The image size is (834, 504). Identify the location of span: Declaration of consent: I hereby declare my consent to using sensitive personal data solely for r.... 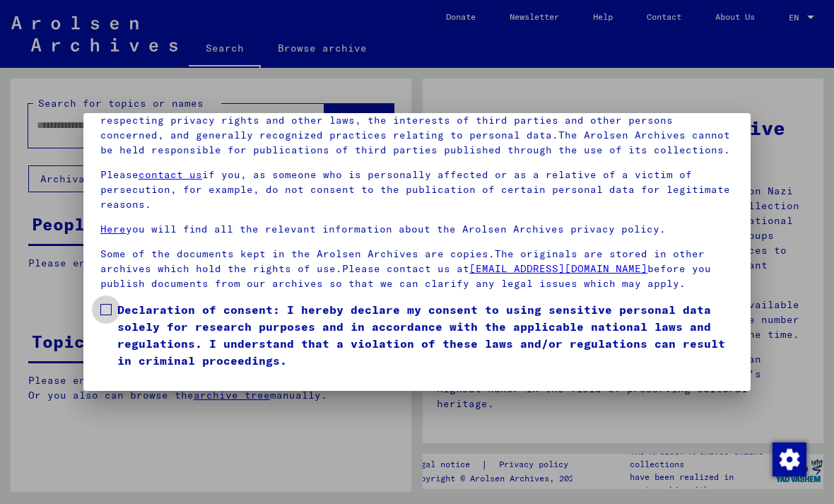
(425, 335).